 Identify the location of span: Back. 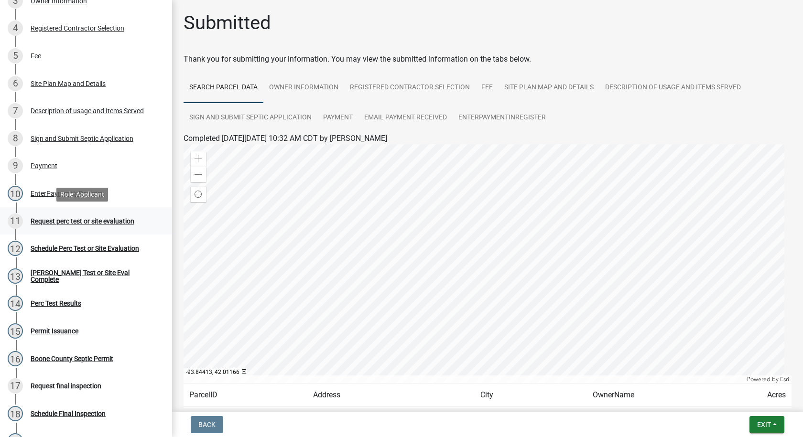
(207, 425).